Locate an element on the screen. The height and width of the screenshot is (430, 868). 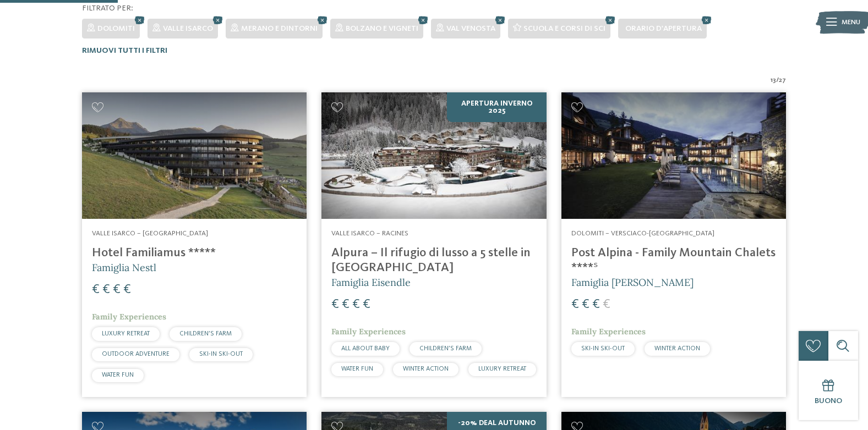
span: 27 is located at coordinates (782, 80).